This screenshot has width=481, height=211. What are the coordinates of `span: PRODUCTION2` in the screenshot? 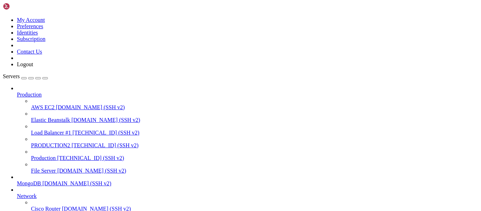 It's located at (50, 145).